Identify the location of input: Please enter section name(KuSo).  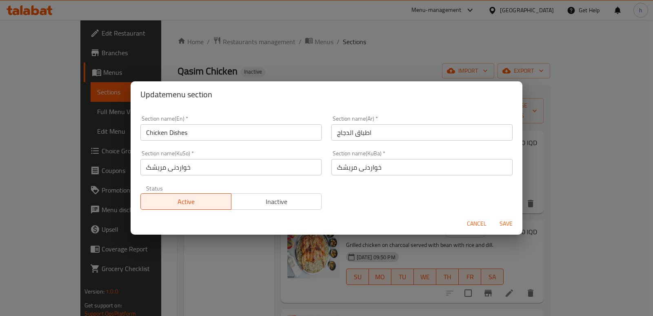
(231, 167).